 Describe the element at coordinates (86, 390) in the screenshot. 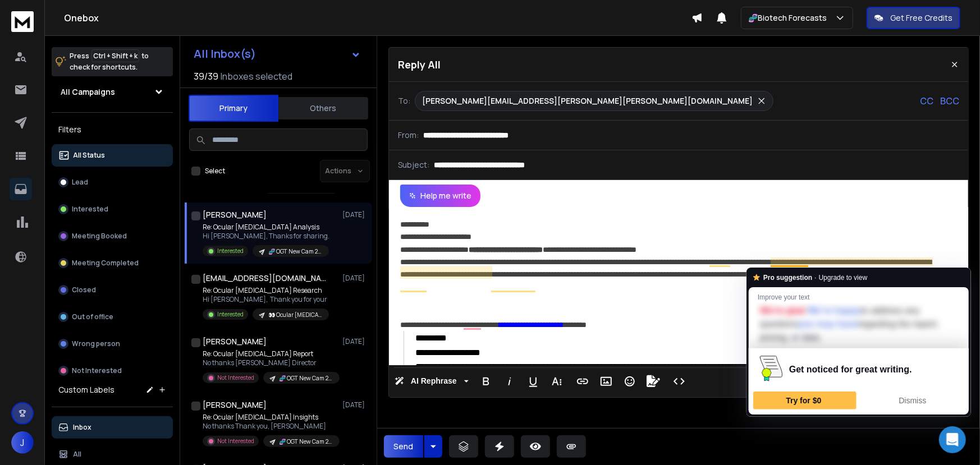

I see `h3: Custom Labels` at that location.